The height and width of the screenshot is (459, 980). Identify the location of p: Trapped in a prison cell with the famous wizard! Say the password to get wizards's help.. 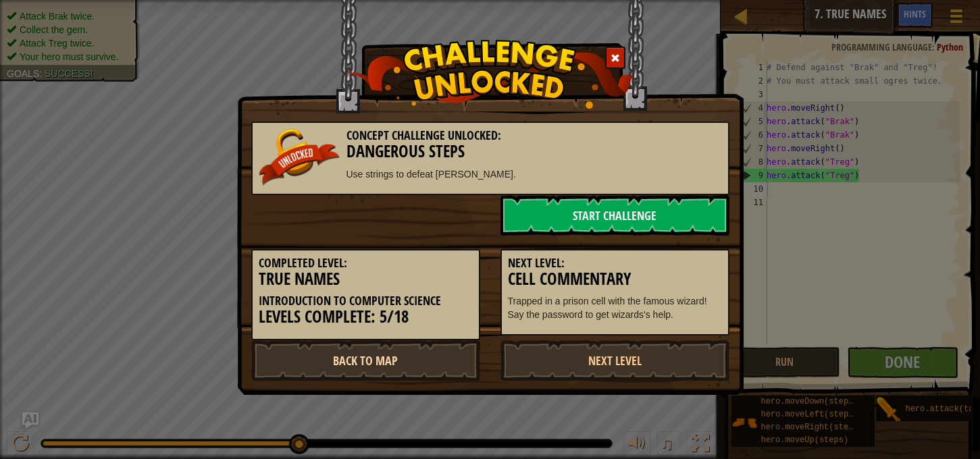
(614, 308).